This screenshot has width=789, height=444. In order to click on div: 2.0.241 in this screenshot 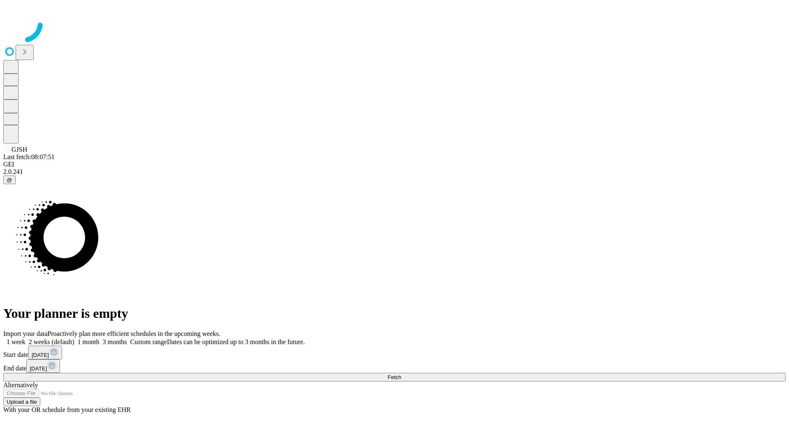, I will do `click(394, 172)`.